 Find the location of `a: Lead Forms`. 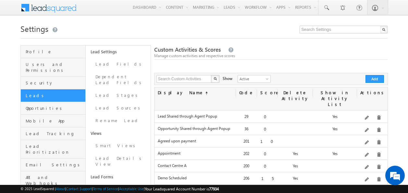

a: Lead Forms is located at coordinates (118, 176).